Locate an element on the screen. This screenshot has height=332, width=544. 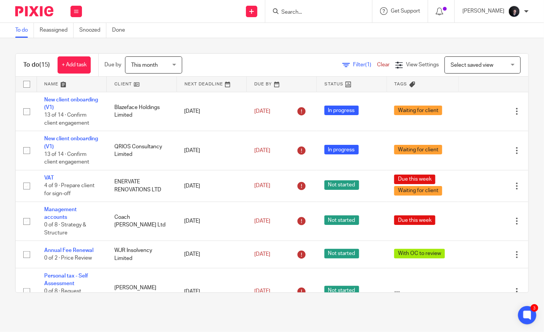
span: Filter is located at coordinates (365, 65).